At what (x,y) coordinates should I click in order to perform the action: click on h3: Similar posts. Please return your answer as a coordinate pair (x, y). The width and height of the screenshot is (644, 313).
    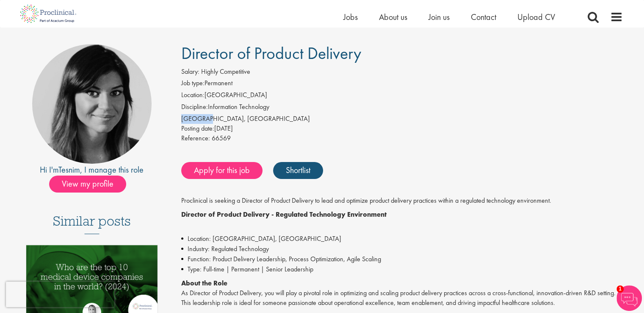
    Looking at the image, I should click on (92, 224).